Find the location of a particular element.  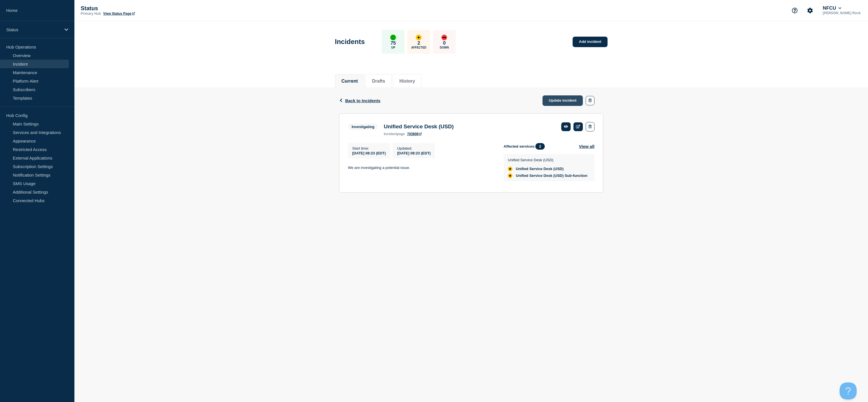

div: down is located at coordinates (444, 38).